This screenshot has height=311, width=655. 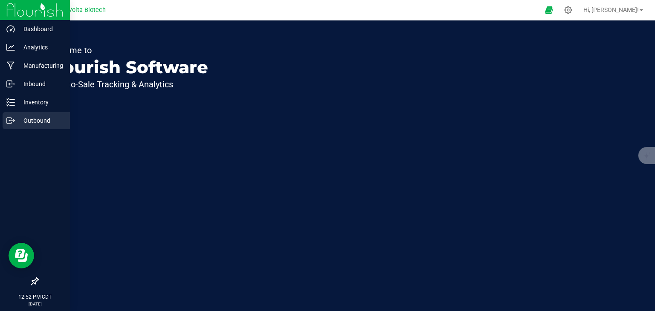 I want to click on p: Dashboard, so click(x=41, y=29).